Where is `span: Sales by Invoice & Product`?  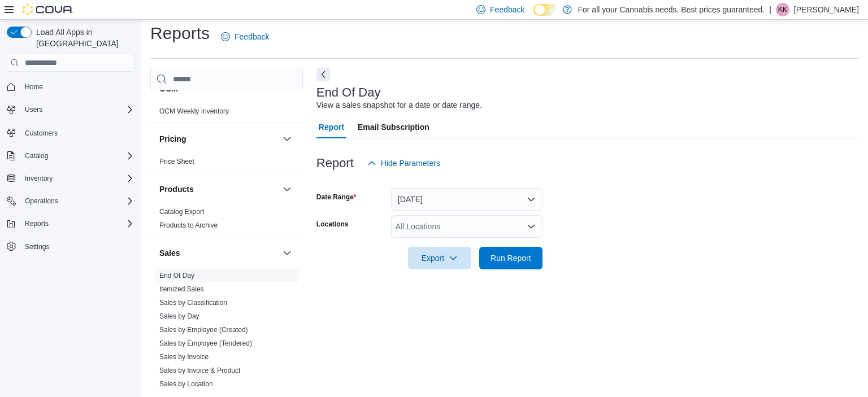 span: Sales by Invoice & Product is located at coordinates (200, 370).